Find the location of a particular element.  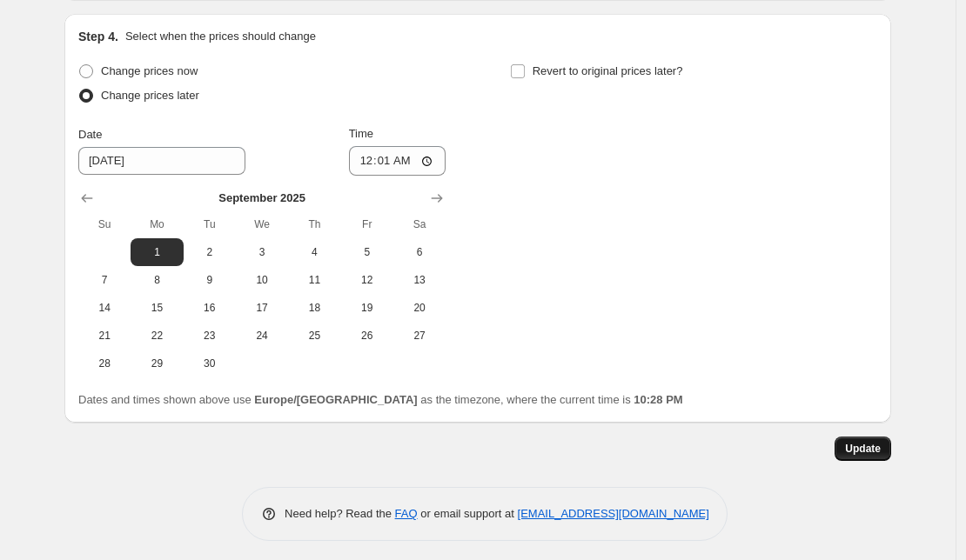

button: Thursday September 11 2025 is located at coordinates (314, 280).